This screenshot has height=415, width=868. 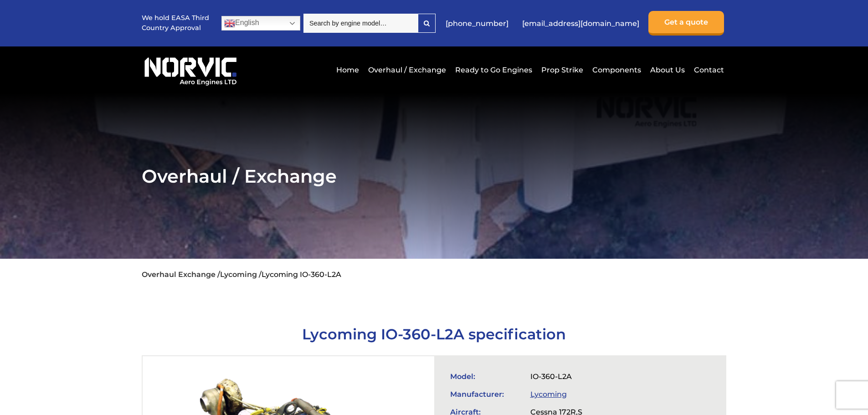 What do you see at coordinates (407, 70) in the screenshot?
I see `a: Overhaul / Exchange` at bounding box center [407, 70].